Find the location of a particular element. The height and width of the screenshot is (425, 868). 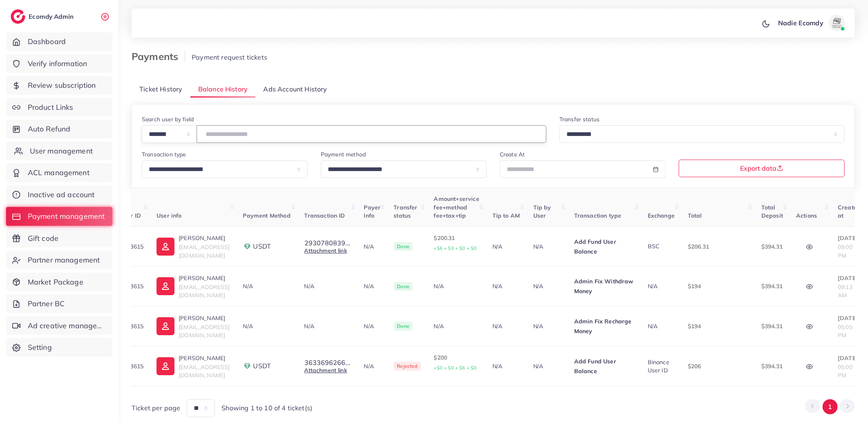

span: $194 is located at coordinates (695, 286).